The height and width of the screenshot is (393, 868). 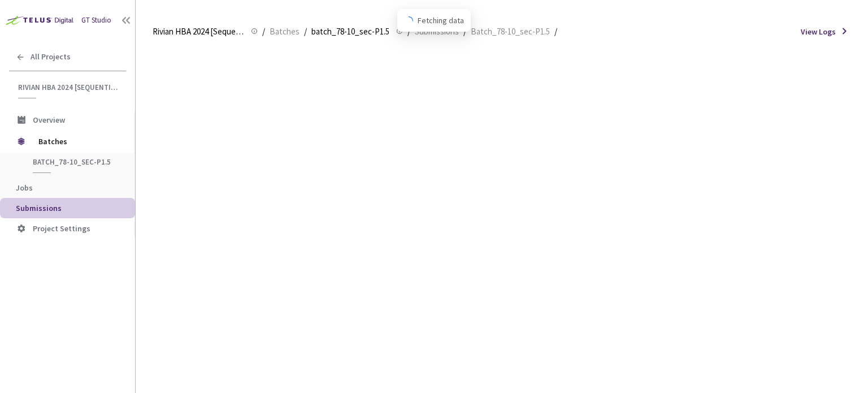 I want to click on span: All Projects, so click(x=50, y=56).